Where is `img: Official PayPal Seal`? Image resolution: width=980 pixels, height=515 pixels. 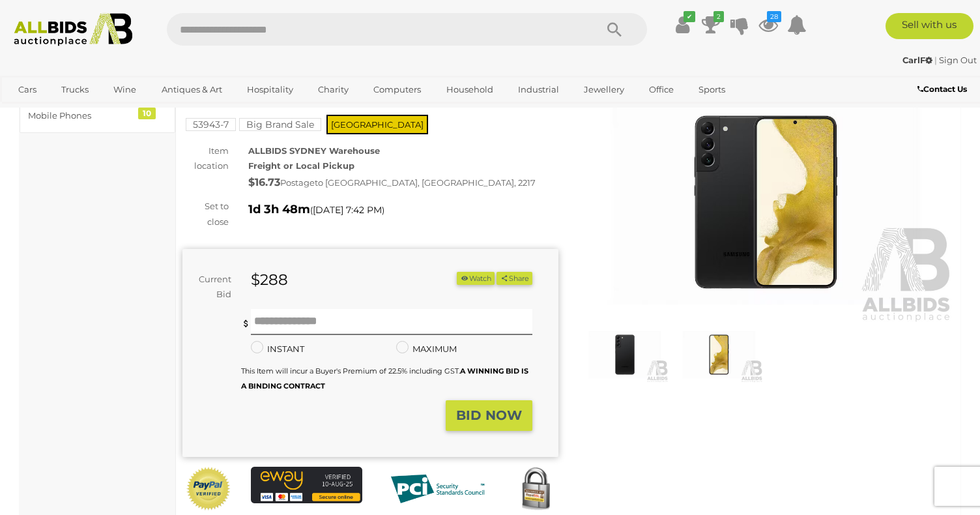 img: Official PayPal Seal is located at coordinates (208, 489).